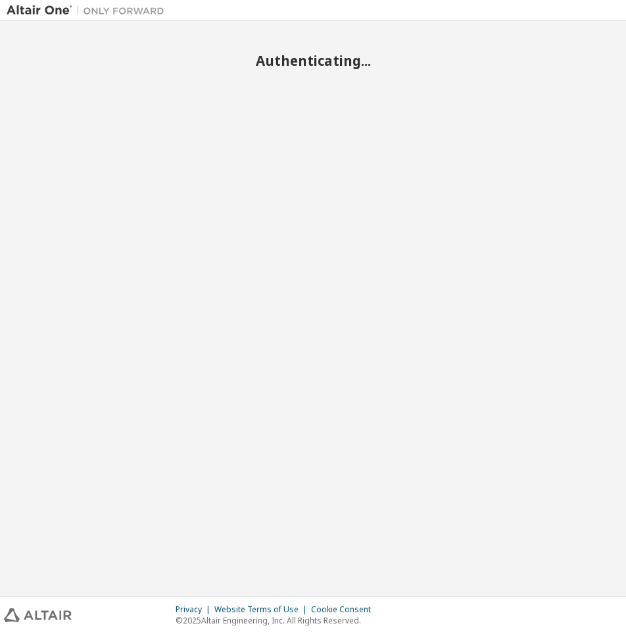  I want to click on div: Website Terms of Use, so click(263, 609).